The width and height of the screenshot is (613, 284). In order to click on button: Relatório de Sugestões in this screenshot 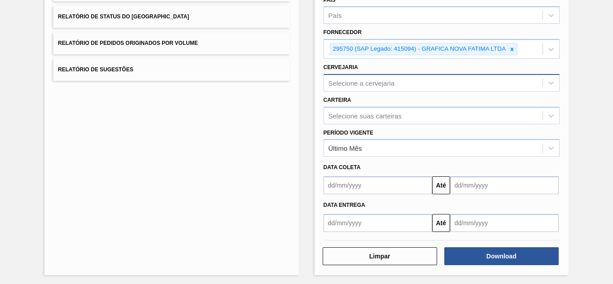, I will do `click(171, 70)`.